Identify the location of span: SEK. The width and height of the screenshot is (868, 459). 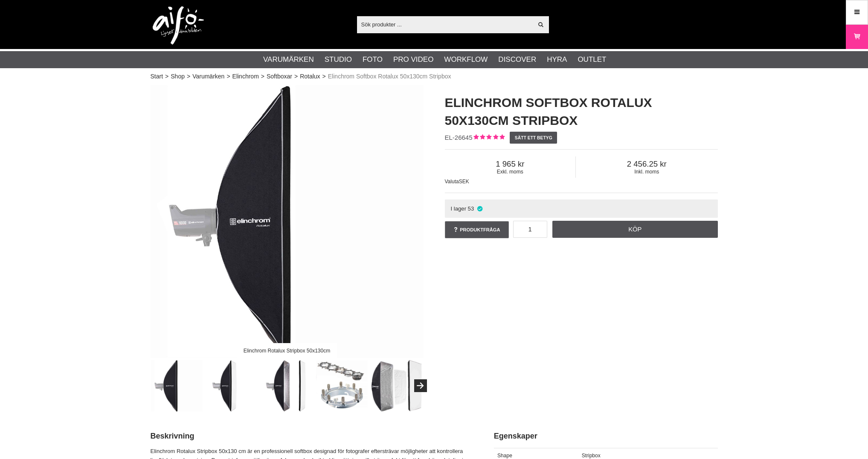
(464, 182).